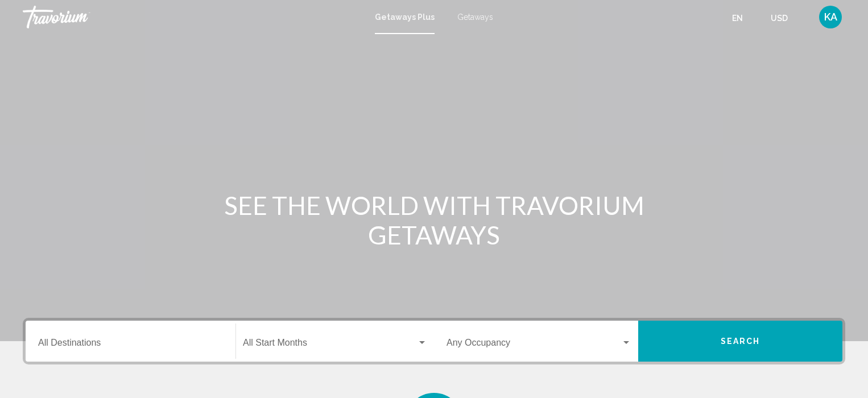  I want to click on button: Change currency, so click(784, 18).